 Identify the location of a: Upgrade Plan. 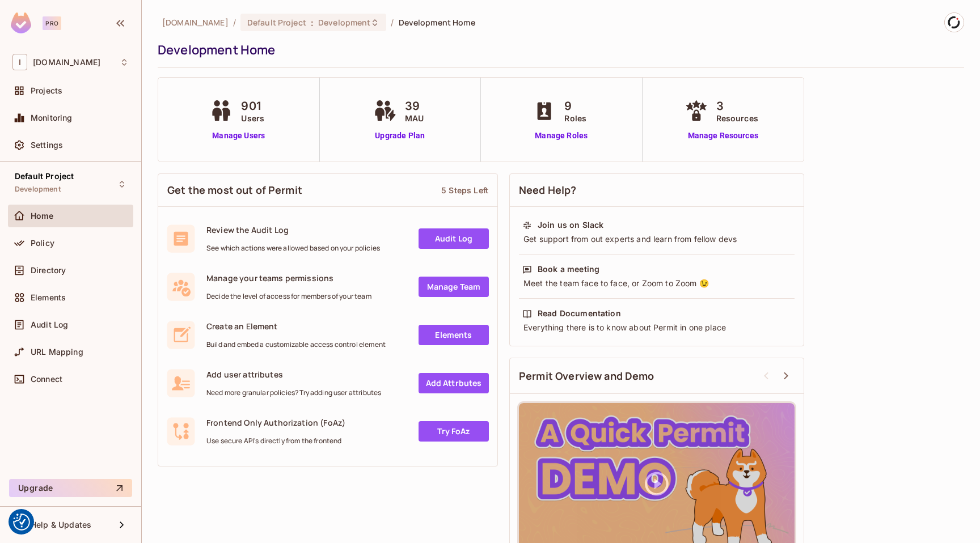
(400, 136).